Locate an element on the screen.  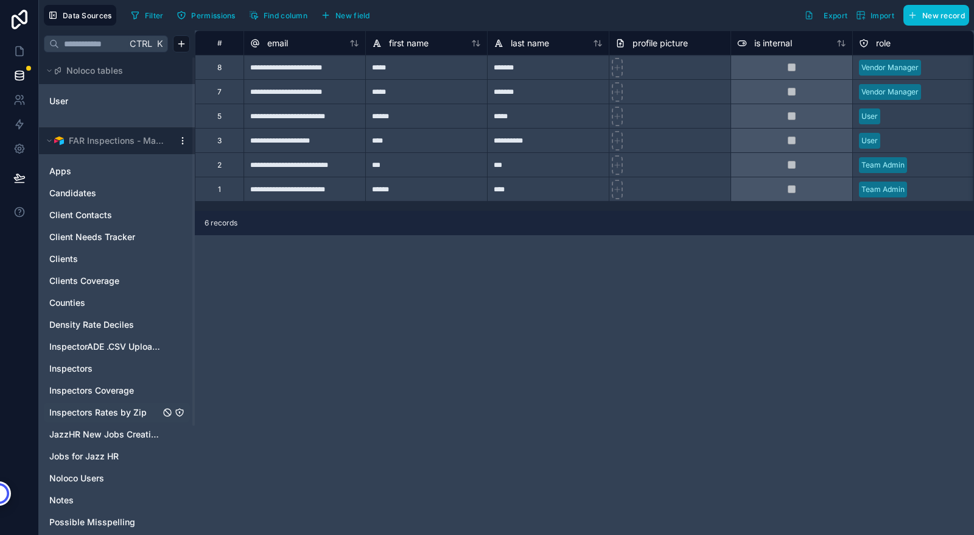
button: Data Sources is located at coordinates (80, 15).